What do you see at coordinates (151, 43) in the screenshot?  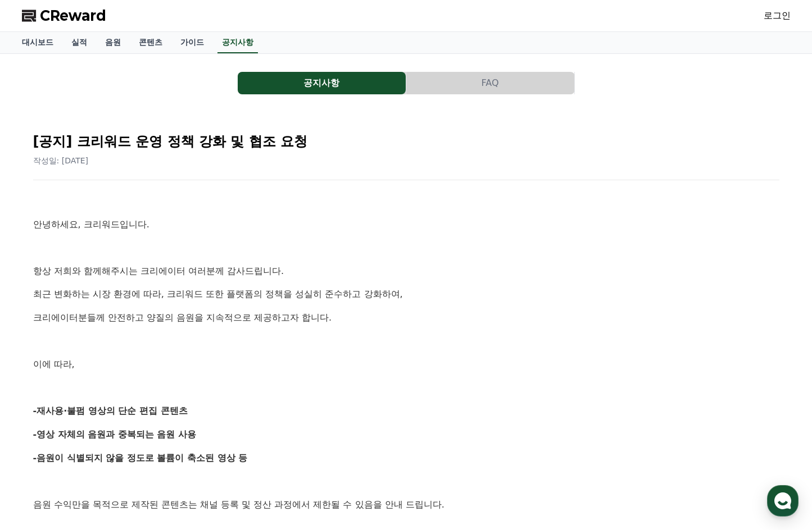 I see `a: 콘텐츠` at bounding box center [151, 43].